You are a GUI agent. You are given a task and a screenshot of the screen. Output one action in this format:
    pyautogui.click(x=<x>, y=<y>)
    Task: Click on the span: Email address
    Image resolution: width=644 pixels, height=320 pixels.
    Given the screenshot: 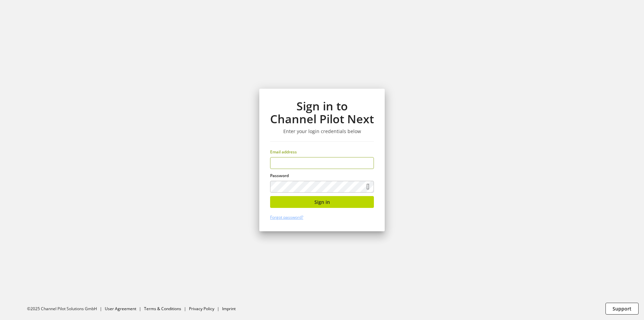 What is the action you would take?
    pyautogui.click(x=283, y=152)
    